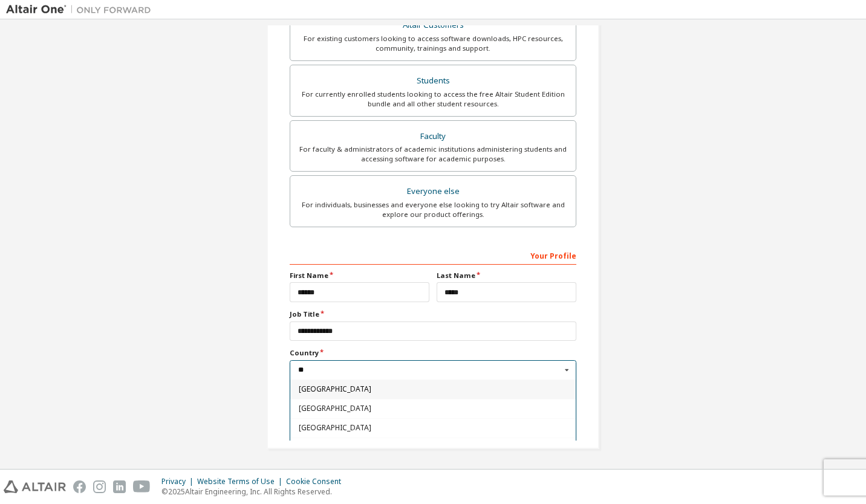 The width and height of the screenshot is (866, 504). What do you see at coordinates (433, 210) in the screenshot?
I see `div: For individuals, businesses and everyone else looking to try Altair software and explore our prod...` at bounding box center [433, 210].